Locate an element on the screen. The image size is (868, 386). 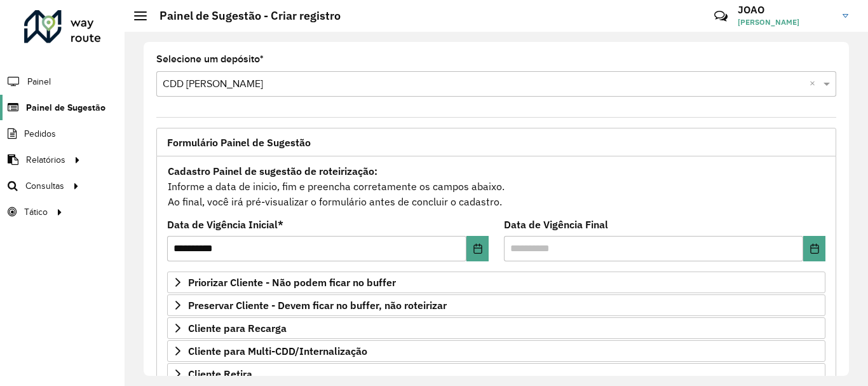
strong: Cadastro Painel de sugestão de roteirização: is located at coordinates (272, 171).